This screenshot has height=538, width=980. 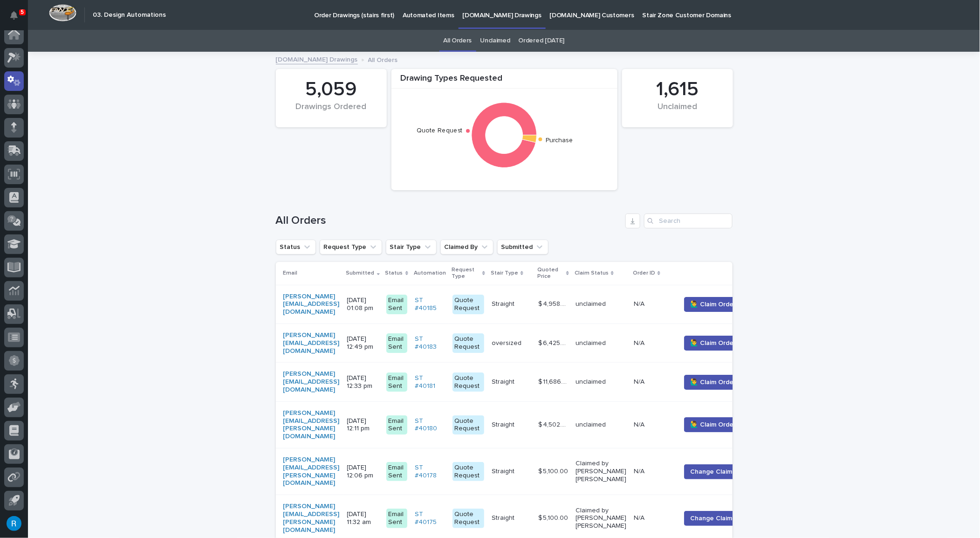 What do you see at coordinates (504, 81) in the screenshot?
I see `div: Drawing Types Requested` at bounding box center [504, 81].